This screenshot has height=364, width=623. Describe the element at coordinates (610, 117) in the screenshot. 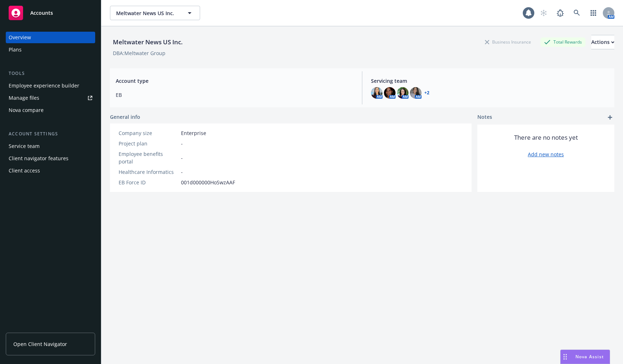

I see `a: add` at that location.